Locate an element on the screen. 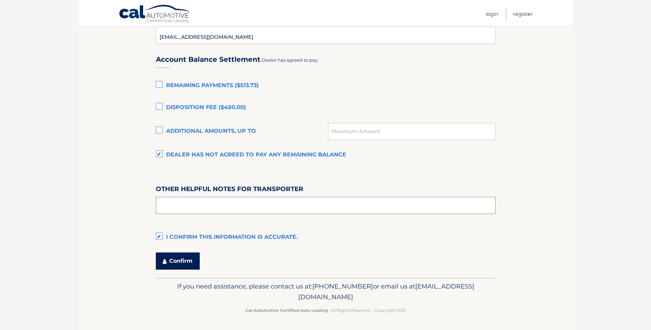 This screenshot has width=651, height=330. strong: Cal Automotive Certified Auto Leasing is located at coordinates (287, 310).